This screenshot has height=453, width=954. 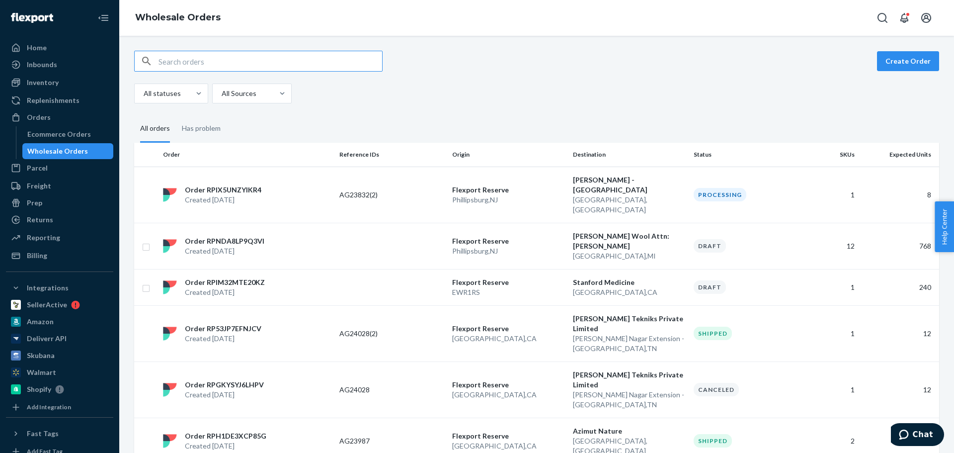 What do you see at coordinates (223, 190) in the screenshot?
I see `p: Order RPIX5UNZYIKR4` at bounding box center [223, 190].